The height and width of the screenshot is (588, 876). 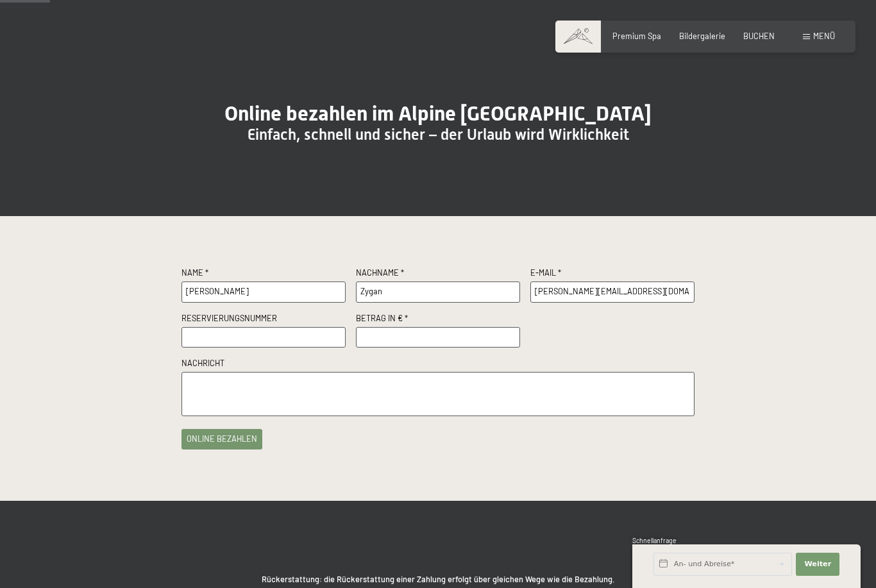 I want to click on label: Reservierungsnummer, so click(x=264, y=320).